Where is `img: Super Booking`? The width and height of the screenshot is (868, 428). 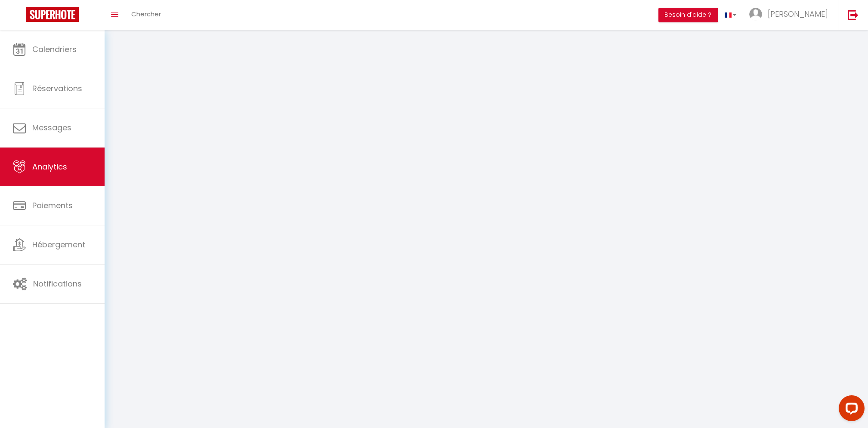
img: Super Booking is located at coordinates (52, 14).